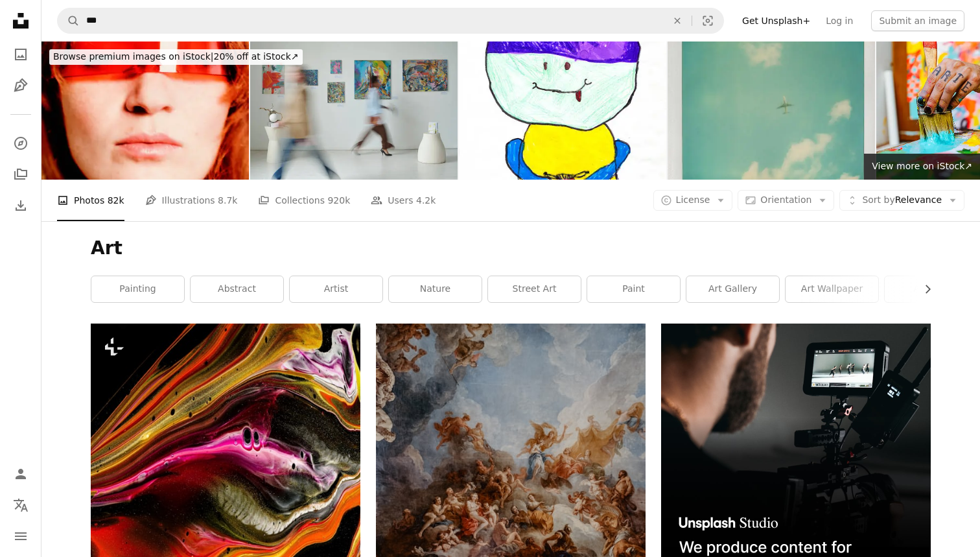  I want to click on span: Browse premium images on iStock |, so click(133, 56).